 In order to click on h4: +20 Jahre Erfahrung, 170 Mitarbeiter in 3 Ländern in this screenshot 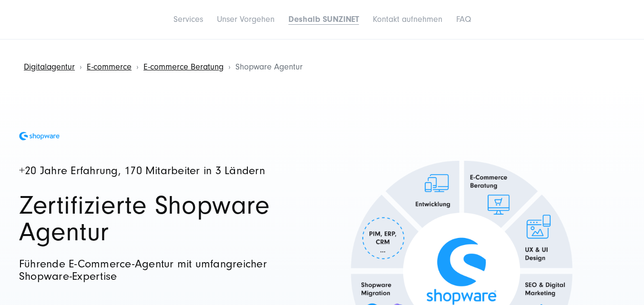, I will do `click(159, 171)`.